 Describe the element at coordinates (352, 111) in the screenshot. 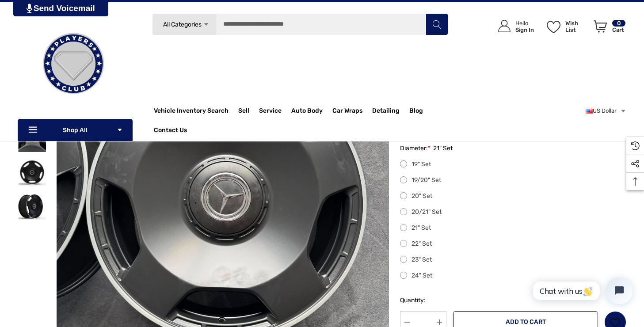

I see `a: Car Wraps` at that location.